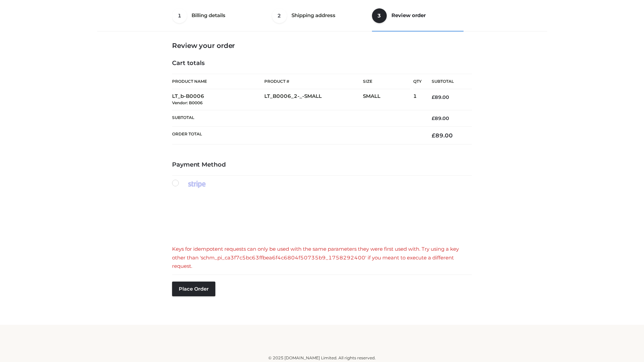 The image size is (644, 362). I want to click on h4: Payment Method, so click(322, 165).